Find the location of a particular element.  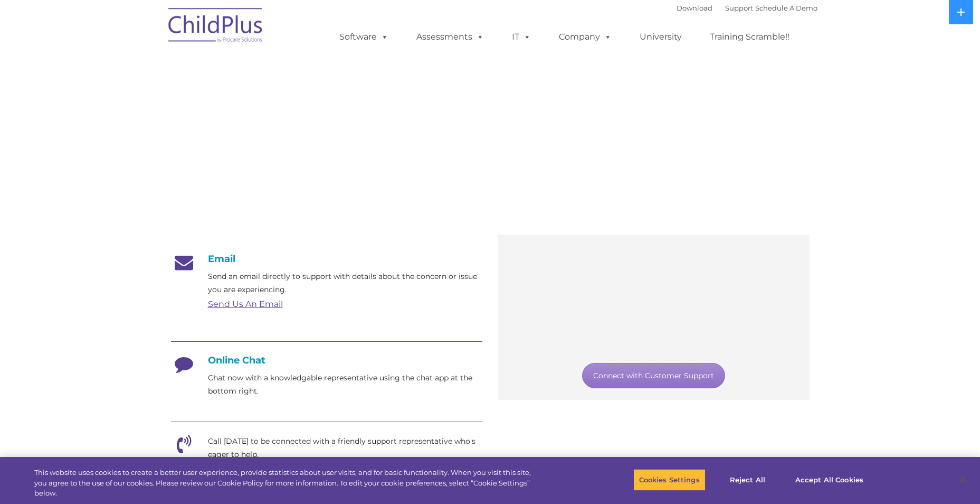

a: Send Us An Email is located at coordinates (246, 303).